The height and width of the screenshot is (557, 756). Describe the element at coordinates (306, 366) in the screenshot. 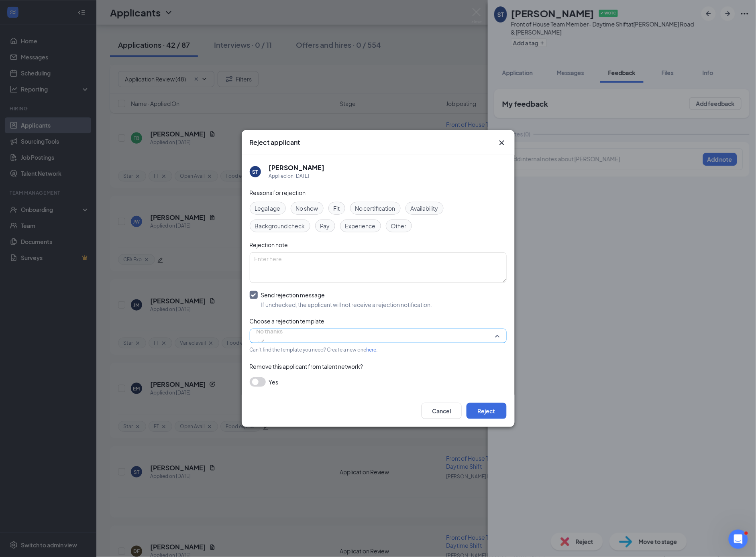

I see `span: Remove this applicant from talent network?` at that location.